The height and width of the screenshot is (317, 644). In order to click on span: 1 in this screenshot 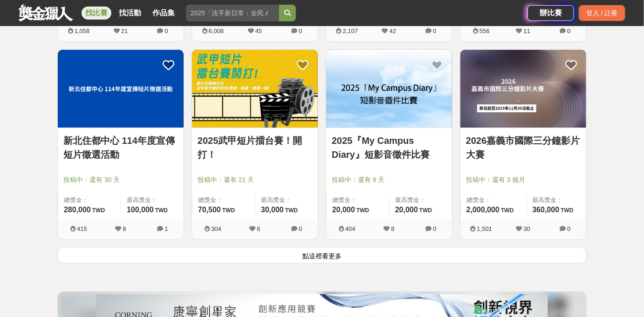, I will do `click(166, 229)`.